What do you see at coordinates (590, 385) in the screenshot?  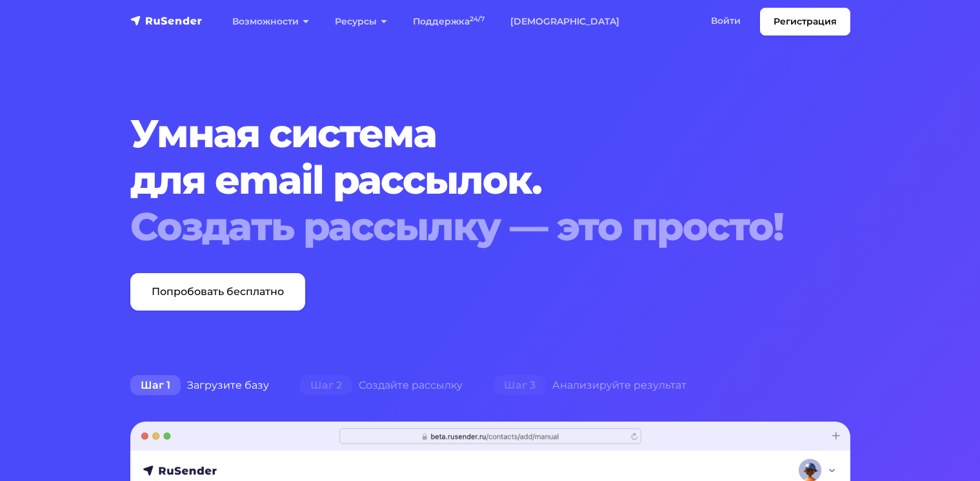 I see `div: Анализируйте результат` at bounding box center [590, 385].